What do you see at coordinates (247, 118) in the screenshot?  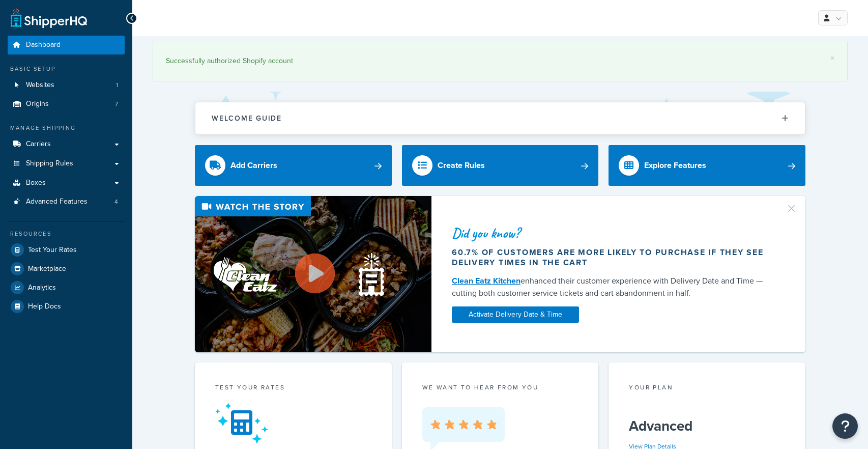 I see `h2: Welcome Guide` at bounding box center [247, 118].